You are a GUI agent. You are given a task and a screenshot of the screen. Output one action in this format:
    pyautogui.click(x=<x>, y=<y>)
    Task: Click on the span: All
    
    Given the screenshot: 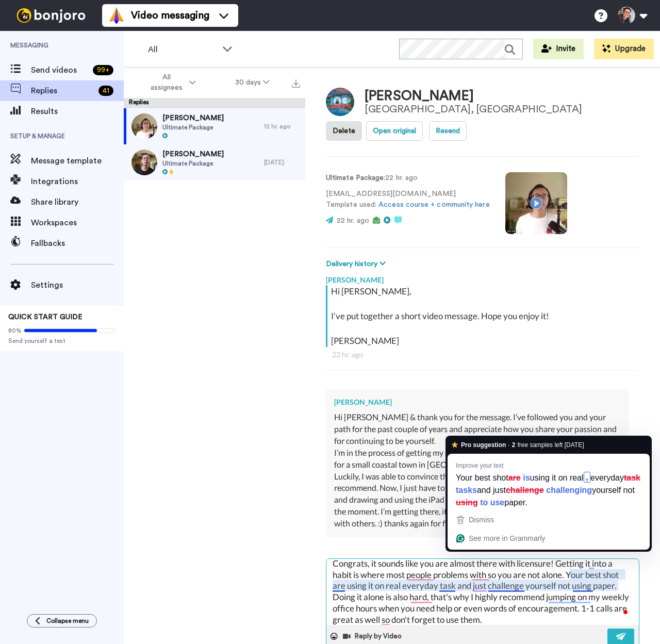 What is the action you would take?
    pyautogui.click(x=182, y=50)
    